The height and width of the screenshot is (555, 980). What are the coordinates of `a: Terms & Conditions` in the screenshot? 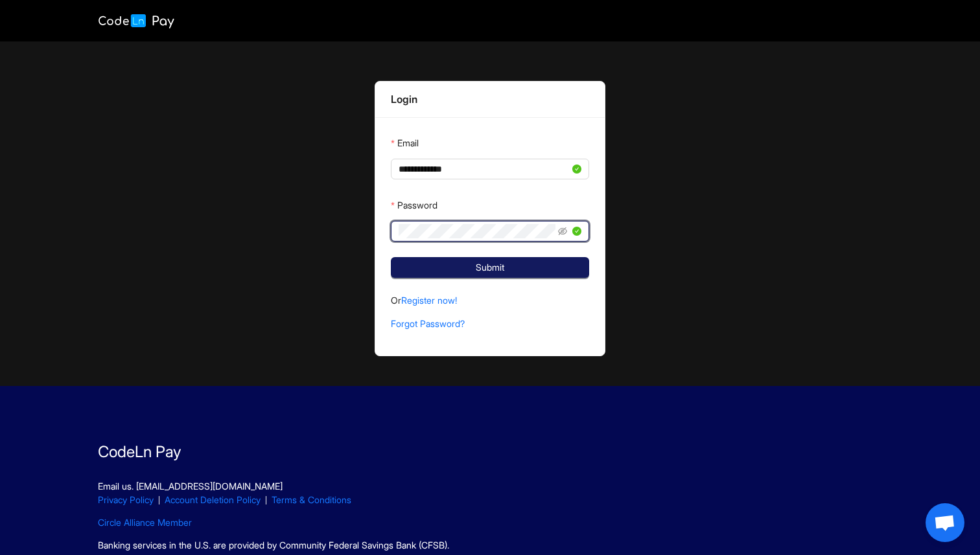 It's located at (311, 500).